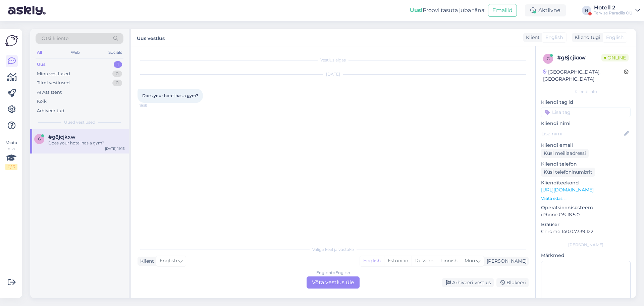 The height and width of the screenshot is (306, 644). I want to click on div: English to English, so click(333, 273).